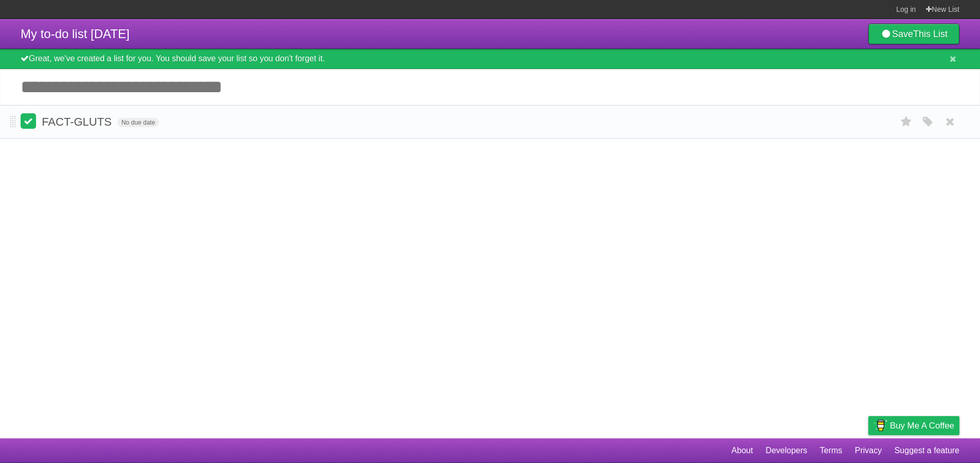 This screenshot has width=980, height=463. Describe the element at coordinates (78, 122) in the screenshot. I see `span: FACT-GLUTS` at that location.